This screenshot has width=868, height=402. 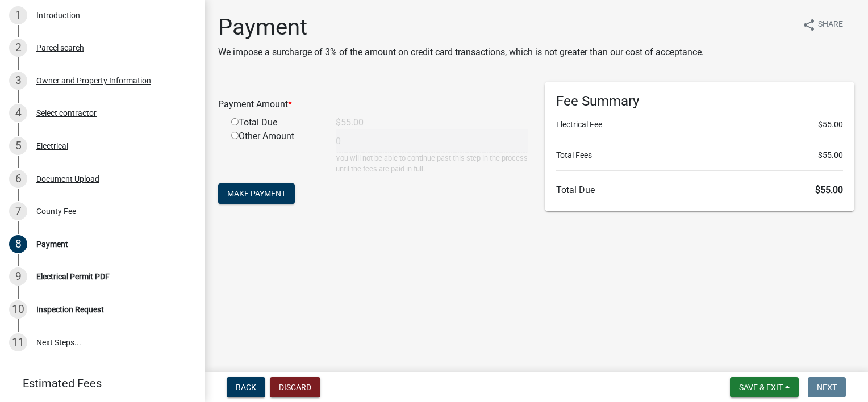 I want to click on div: 4, so click(x=18, y=113).